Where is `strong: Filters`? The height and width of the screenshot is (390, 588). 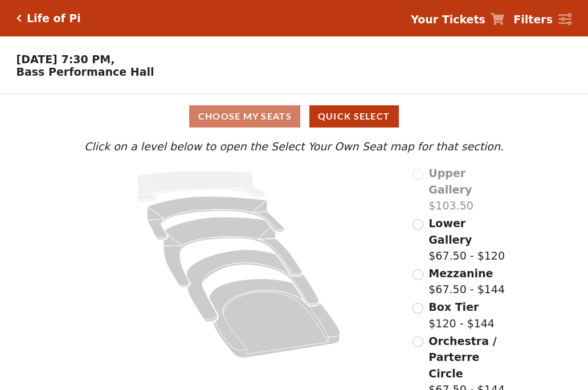
strong: Filters is located at coordinates (533, 19).